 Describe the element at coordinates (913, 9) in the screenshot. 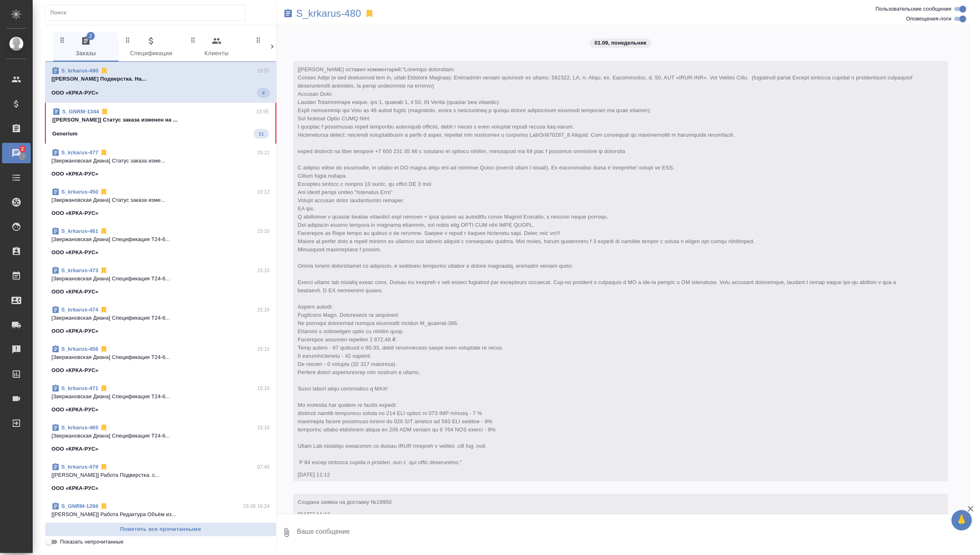

I see `span: Пользовательские сообщения` at that location.